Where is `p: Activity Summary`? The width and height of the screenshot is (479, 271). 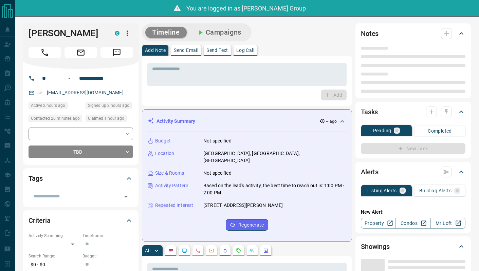 p: Activity Summary is located at coordinates (176, 121).